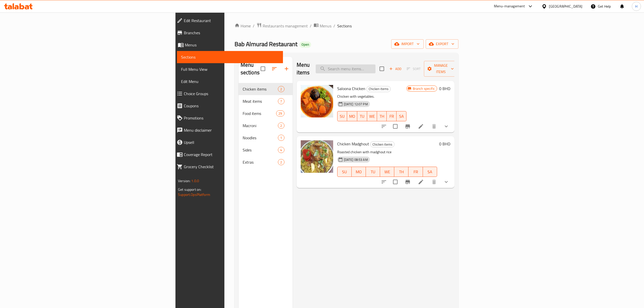 This screenshot has width=644, height=308. Describe the element at coordinates (260, 138) in the screenshot. I see `span: Noodles` at that location.